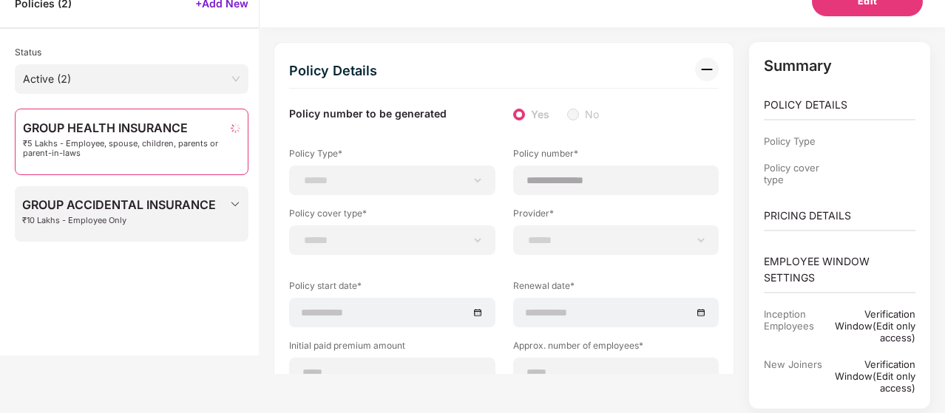  What do you see at coordinates (119, 205) in the screenshot?
I see `span: GROUP ACCIDENTAL INSURANCE` at bounding box center [119, 205].